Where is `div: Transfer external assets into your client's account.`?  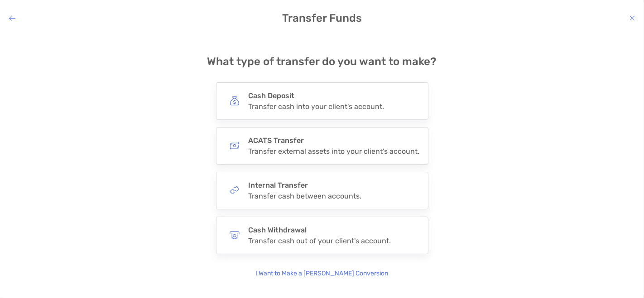 div: Transfer external assets into your client's account. is located at coordinates (334, 151).